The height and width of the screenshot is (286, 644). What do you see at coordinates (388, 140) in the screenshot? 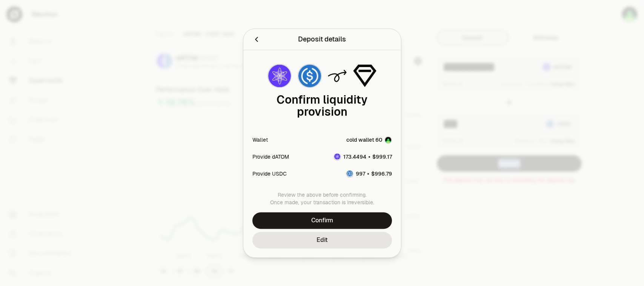
I see `img: Account Image` at bounding box center [388, 140].